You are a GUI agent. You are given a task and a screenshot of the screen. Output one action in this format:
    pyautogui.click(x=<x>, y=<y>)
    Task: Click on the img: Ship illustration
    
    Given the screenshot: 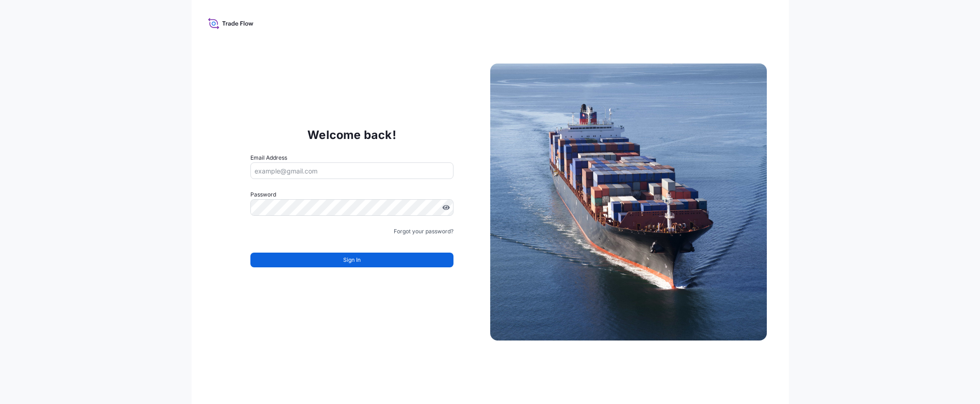 What is the action you would take?
    pyautogui.click(x=628, y=202)
    